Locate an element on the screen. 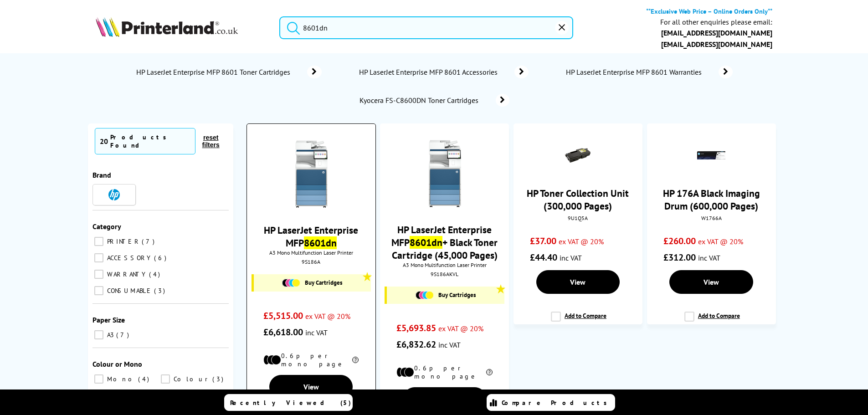 Image resolution: width=868 pixels, height=415 pixels. span: CONSUMABLE is located at coordinates (129, 290).